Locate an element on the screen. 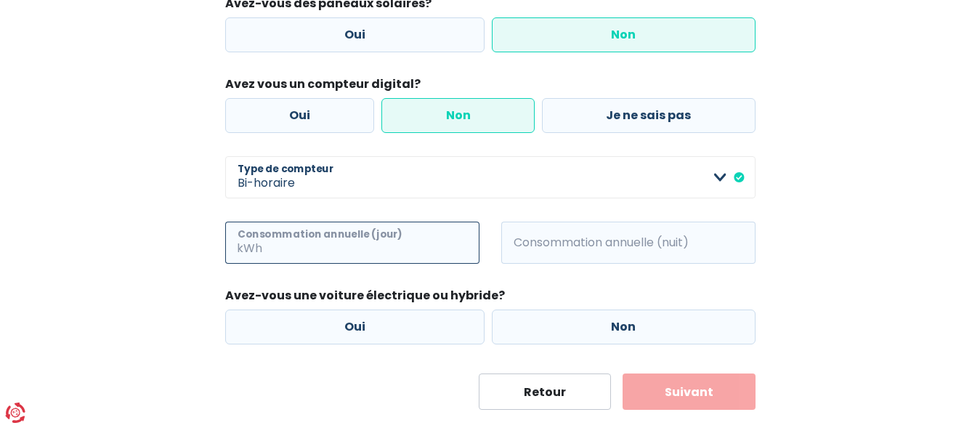 The height and width of the screenshot is (428, 980). legend: Avez vous un compteur digital? is located at coordinates (490, 86).